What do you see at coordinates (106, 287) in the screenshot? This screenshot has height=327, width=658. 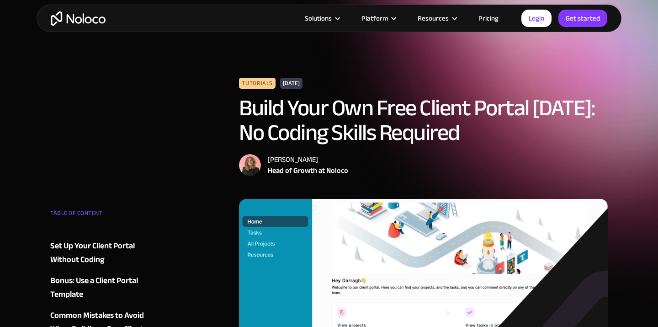 I see `div: Bonus: Use a Client Portal Template` at bounding box center [106, 287].